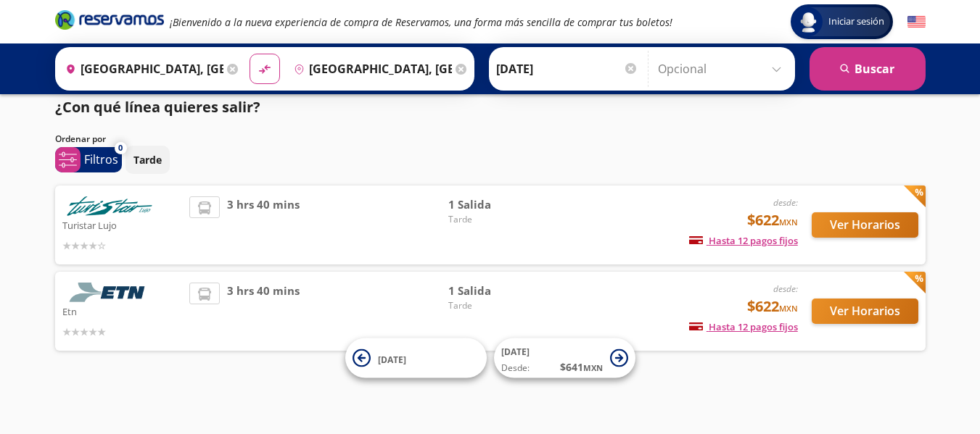  Describe the element at coordinates (109, 206) in the screenshot. I see `img: Turistar Lujo` at that location.